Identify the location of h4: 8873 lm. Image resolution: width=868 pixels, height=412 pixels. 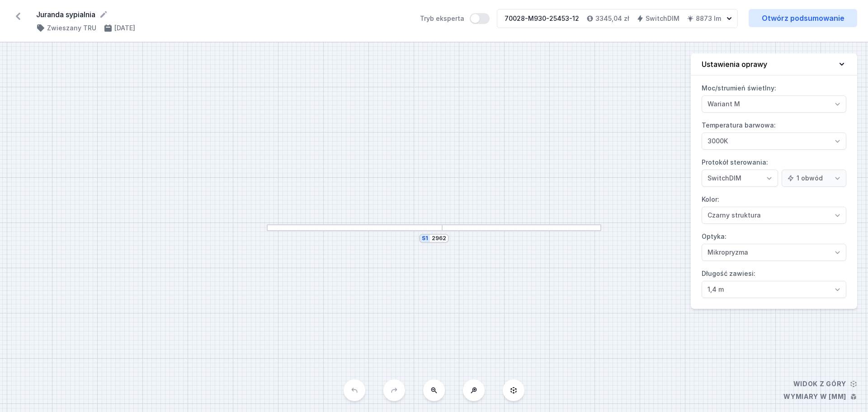
(708, 19).